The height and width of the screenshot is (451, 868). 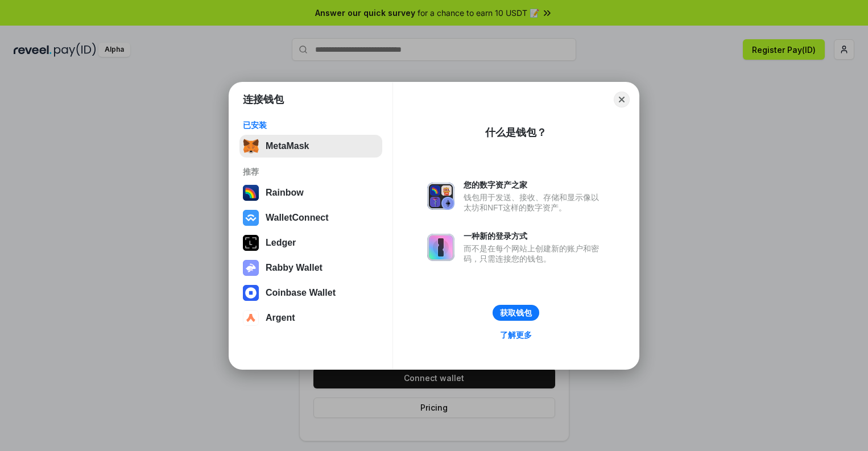 What do you see at coordinates (281, 318) in the screenshot?
I see `div: Argent` at bounding box center [281, 318].